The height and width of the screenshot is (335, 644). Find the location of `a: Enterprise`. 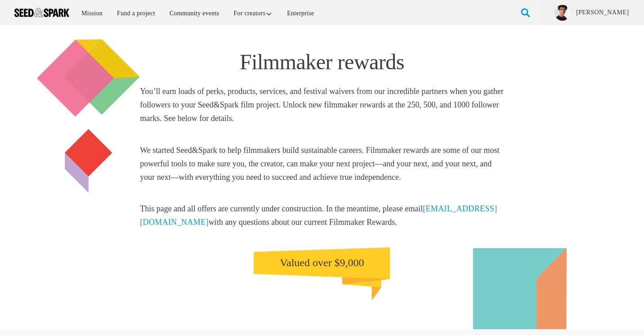

a: Enterprise is located at coordinates (301, 13).